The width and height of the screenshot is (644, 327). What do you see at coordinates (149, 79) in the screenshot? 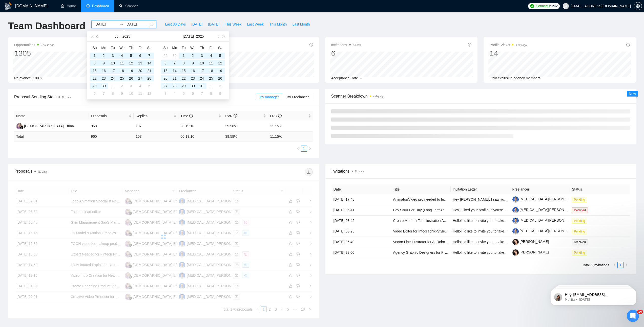
I see `div: 28` at bounding box center [149, 79].